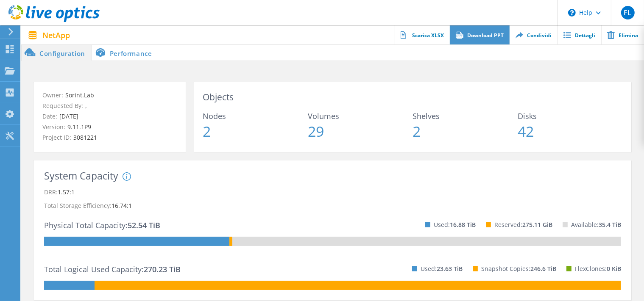 The image size is (644, 301). Describe the element at coordinates (579, 35) in the screenshot. I see `a: Dettagli` at that location.